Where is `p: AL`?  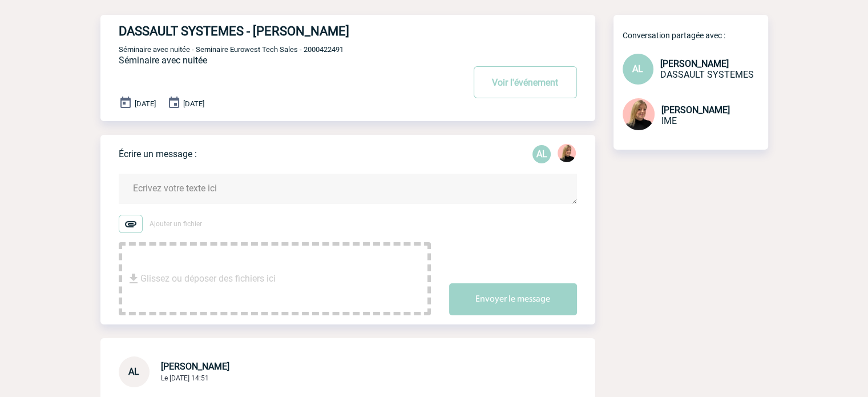 p: AL is located at coordinates (541, 154).